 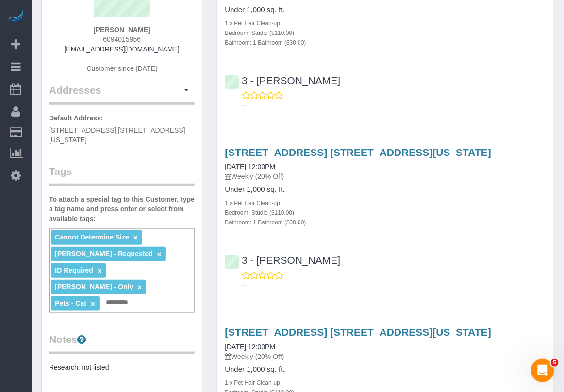 What do you see at coordinates (122, 343) in the screenshot?
I see `legend: Notes` at bounding box center [122, 343].